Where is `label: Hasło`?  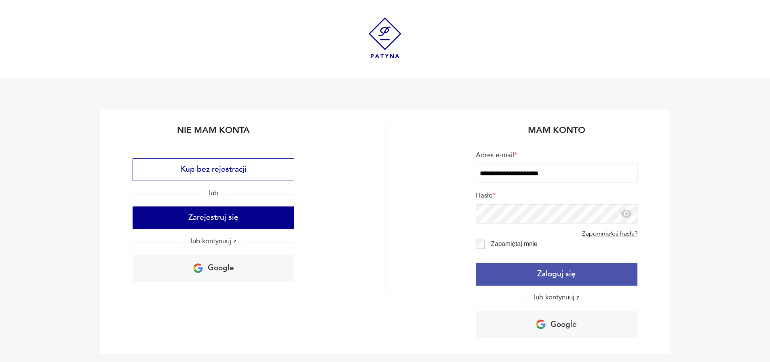
label: Hasło is located at coordinates (557, 198).